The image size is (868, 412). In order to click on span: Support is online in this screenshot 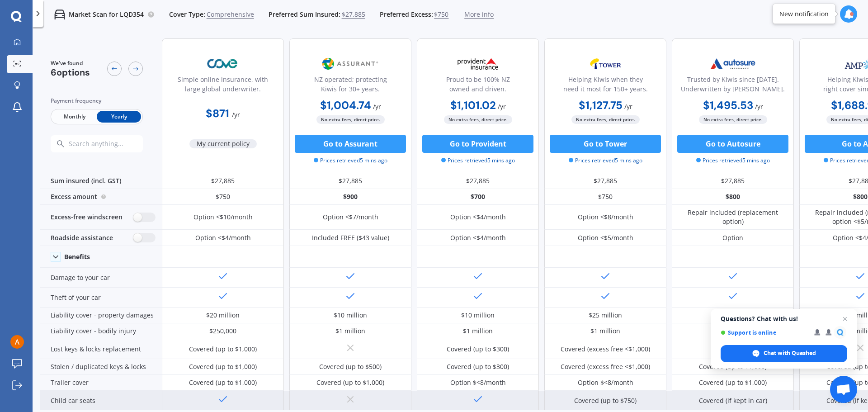, I will do `click(765, 332)`.